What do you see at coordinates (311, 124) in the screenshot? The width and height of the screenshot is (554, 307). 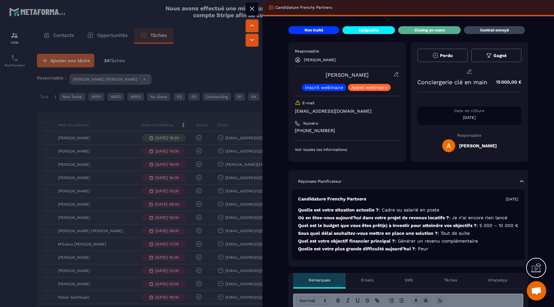 I see `p: Numéro` at bounding box center [311, 124].